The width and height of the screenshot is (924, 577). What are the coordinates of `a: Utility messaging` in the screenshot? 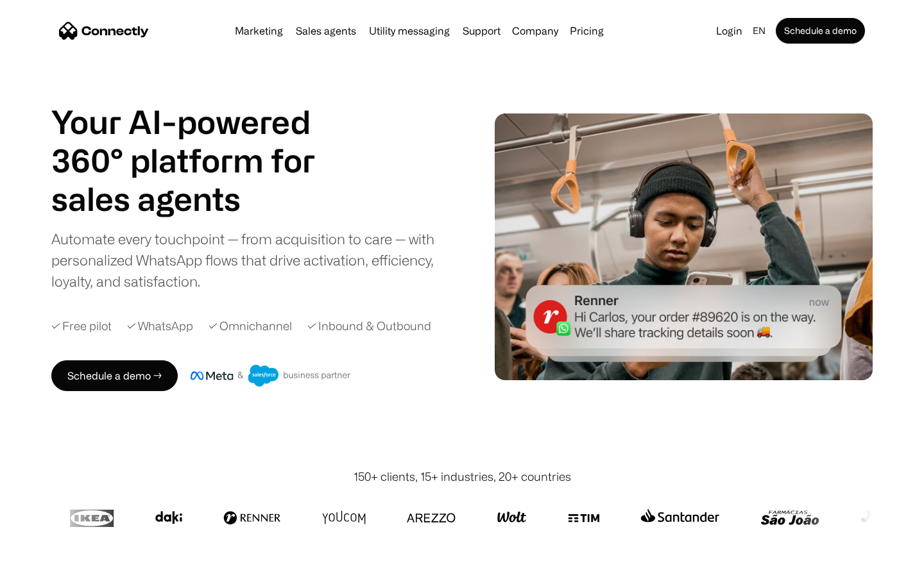 It's located at (409, 31).